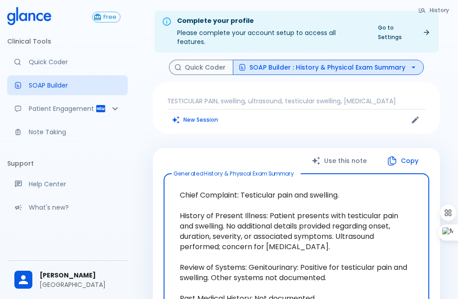  What do you see at coordinates (434, 10) in the screenshot?
I see `button: History` at bounding box center [434, 10].